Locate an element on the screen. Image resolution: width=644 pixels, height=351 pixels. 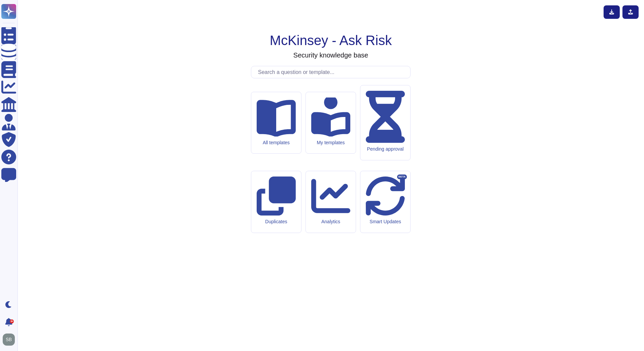
img: user is located at coordinates (9, 340).